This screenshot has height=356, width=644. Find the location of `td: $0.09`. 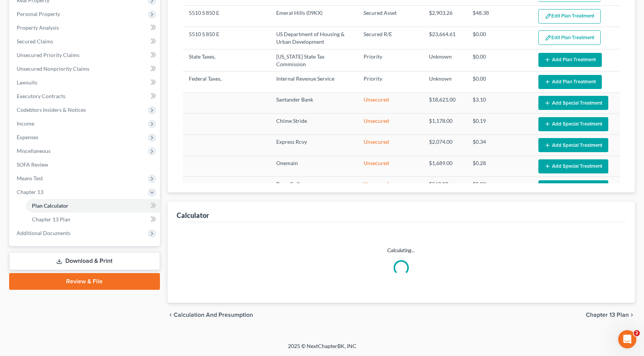

td: $0.09 is located at coordinates (499, 187).